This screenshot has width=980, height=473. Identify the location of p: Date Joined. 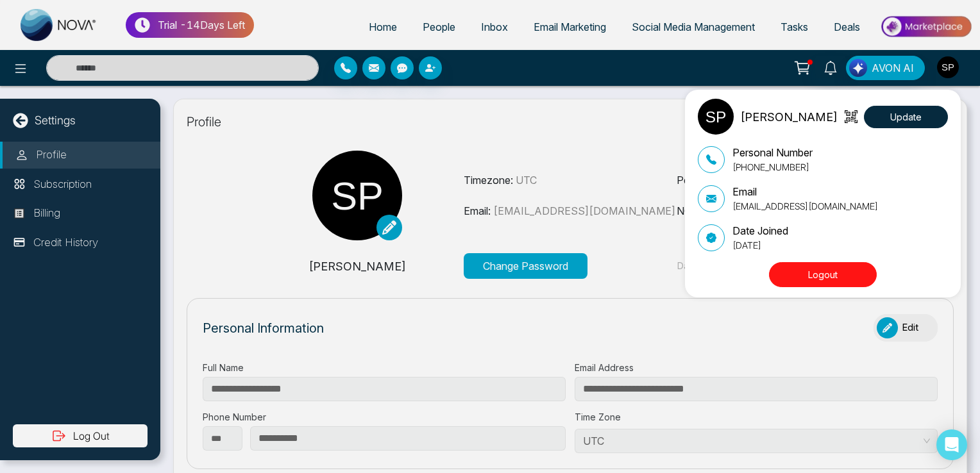
(760, 231).